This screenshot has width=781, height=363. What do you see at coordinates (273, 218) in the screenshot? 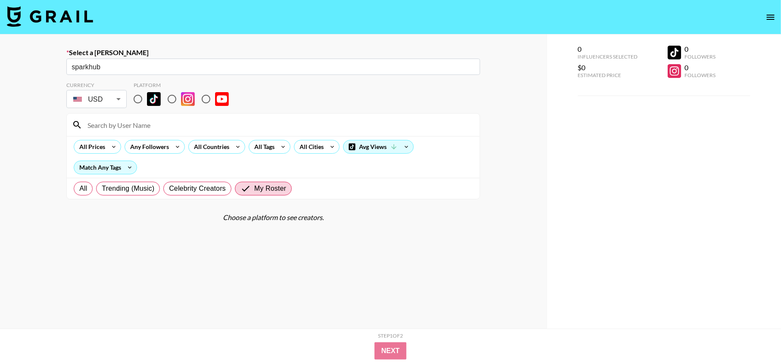
I see `div: Choose a platform to see creators.` at bounding box center [273, 218].